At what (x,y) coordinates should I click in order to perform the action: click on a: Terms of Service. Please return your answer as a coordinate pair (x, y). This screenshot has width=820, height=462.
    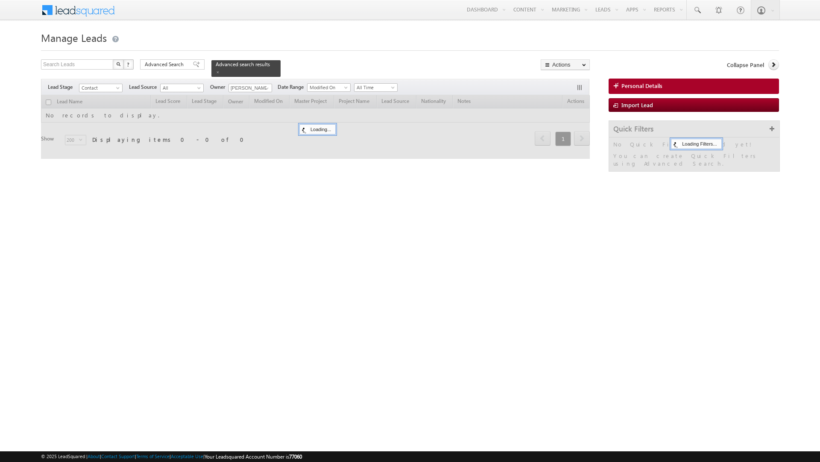
    Looking at the image, I should click on (153, 456).